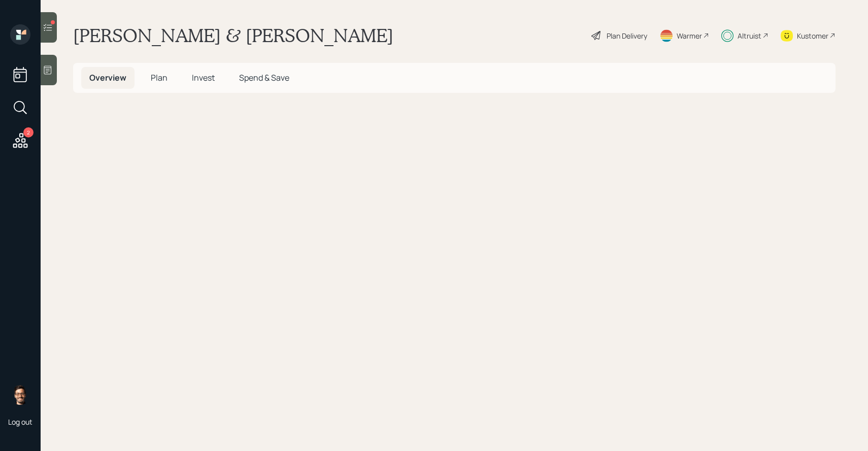  I want to click on div: Log out, so click(20, 422).